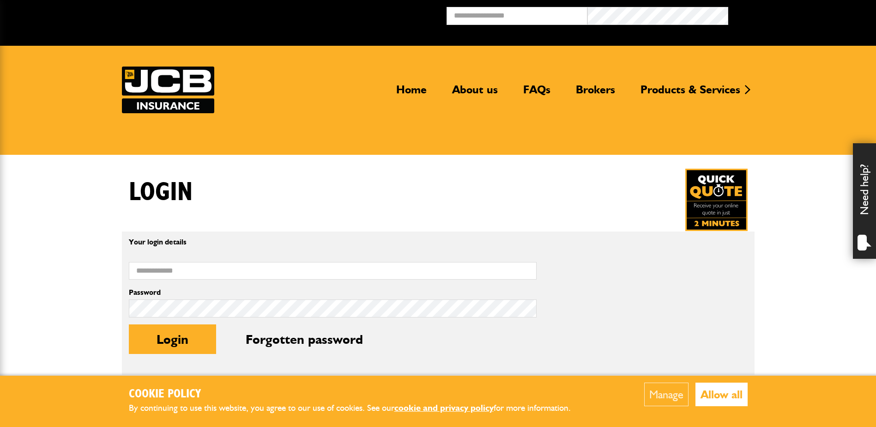 This screenshot has width=876, height=427. Describe the element at coordinates (333, 292) in the screenshot. I see `label: Password` at that location.